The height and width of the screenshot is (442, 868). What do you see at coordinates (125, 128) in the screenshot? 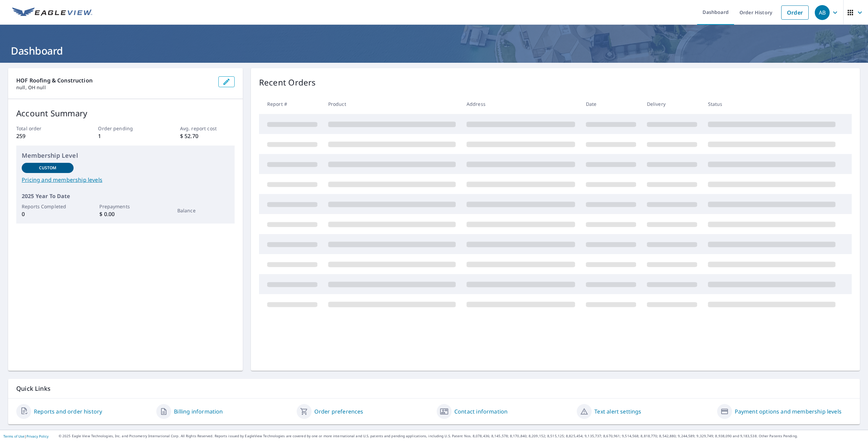
I see `p: Order pending` at bounding box center [125, 128].